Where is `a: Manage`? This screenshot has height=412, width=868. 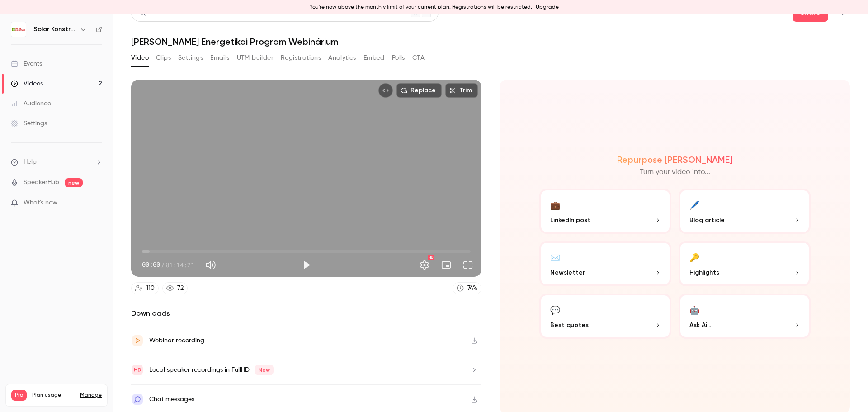
a: Manage is located at coordinates (91, 395).